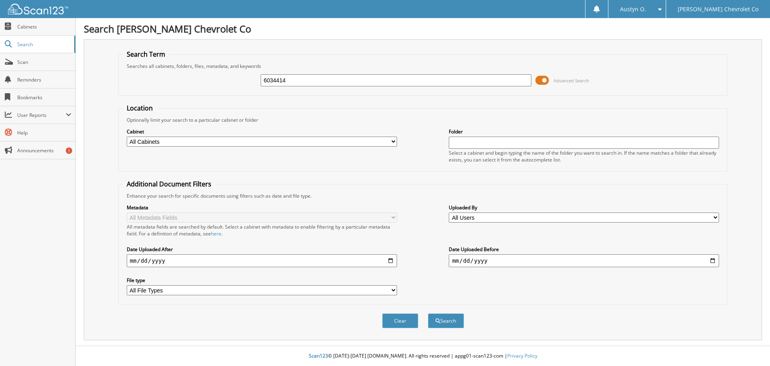 This screenshot has width=770, height=366. Describe the element at coordinates (584, 207) in the screenshot. I see `label: Uploaded By` at that location.